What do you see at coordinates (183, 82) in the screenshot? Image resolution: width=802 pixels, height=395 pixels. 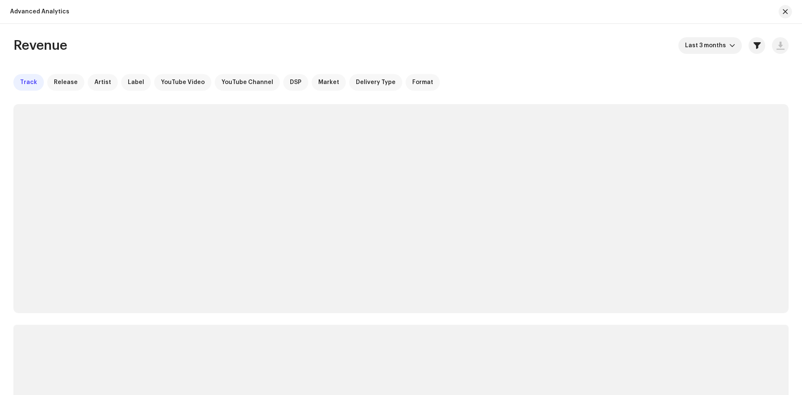 I see `span: YouTube Video` at bounding box center [183, 82].